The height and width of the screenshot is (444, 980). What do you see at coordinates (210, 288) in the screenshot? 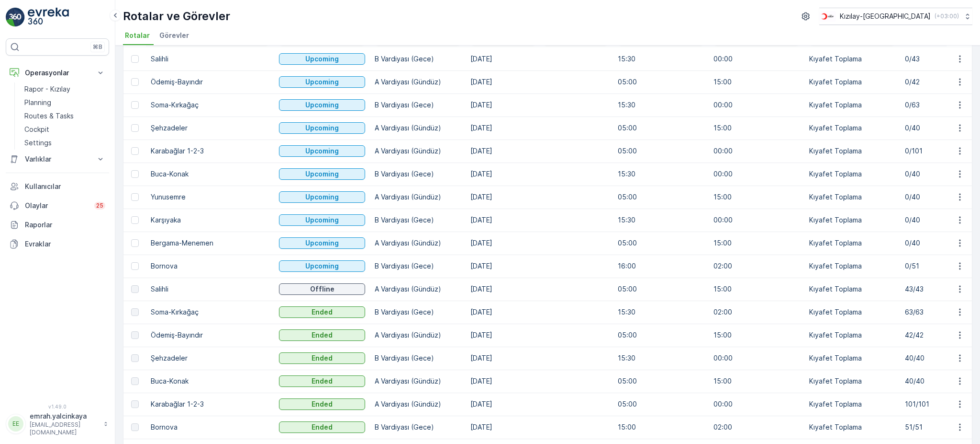
I see `td: Salihli` at bounding box center [210, 288].